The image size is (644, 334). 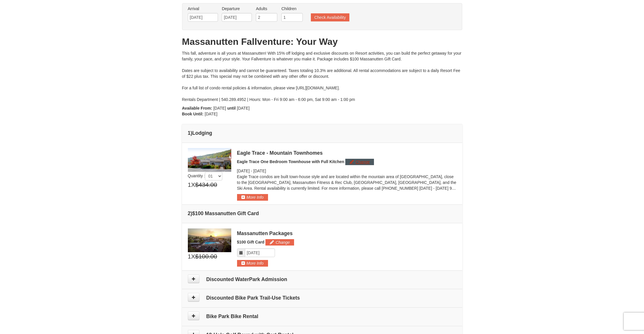 What do you see at coordinates (210, 240) in the screenshot?
I see `img: 6619879-1.jpg` at bounding box center [210, 240].